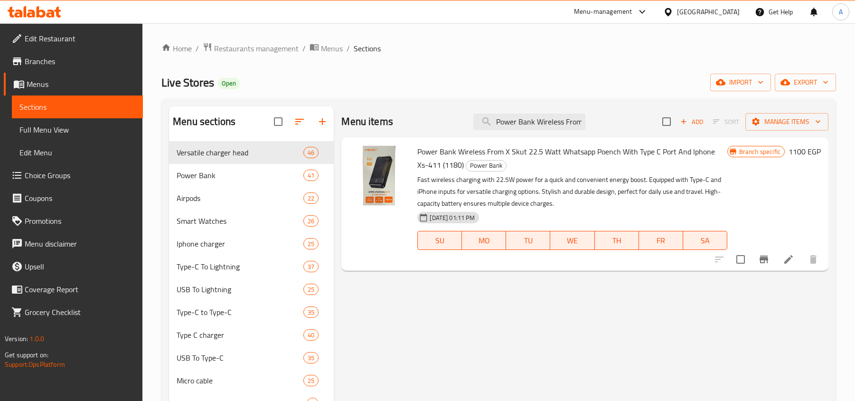  What do you see at coordinates (177, 48) in the screenshot?
I see `a: Home` at bounding box center [177, 48].